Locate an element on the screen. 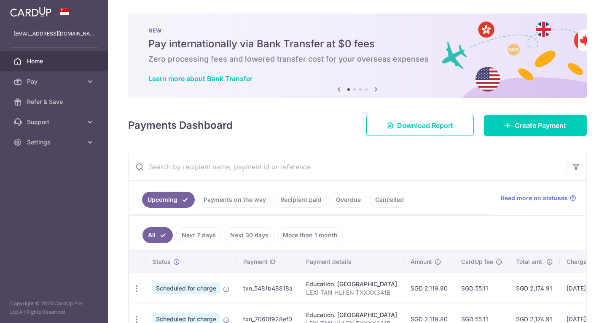 The height and width of the screenshot is (323, 607). span: Download Report is located at coordinates (425, 125).